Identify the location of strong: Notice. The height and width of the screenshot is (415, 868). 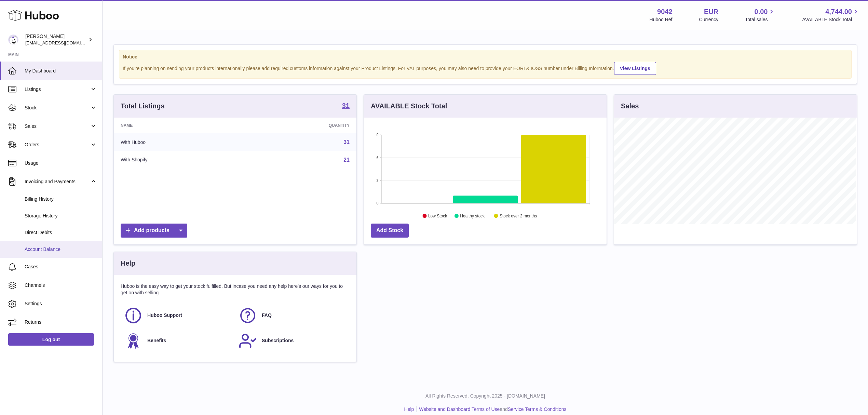
(485, 57).